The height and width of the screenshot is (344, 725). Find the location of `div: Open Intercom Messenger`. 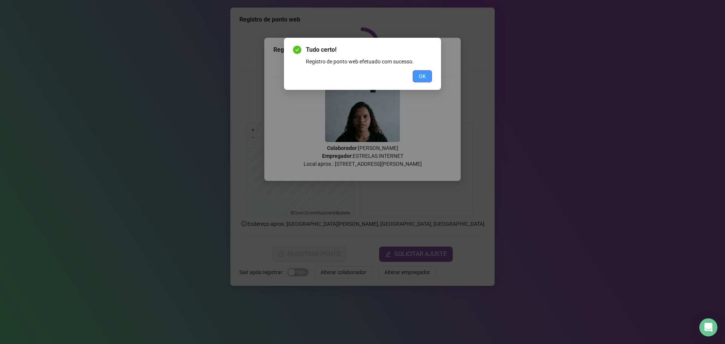

div: Open Intercom Messenger is located at coordinates (709, 328).